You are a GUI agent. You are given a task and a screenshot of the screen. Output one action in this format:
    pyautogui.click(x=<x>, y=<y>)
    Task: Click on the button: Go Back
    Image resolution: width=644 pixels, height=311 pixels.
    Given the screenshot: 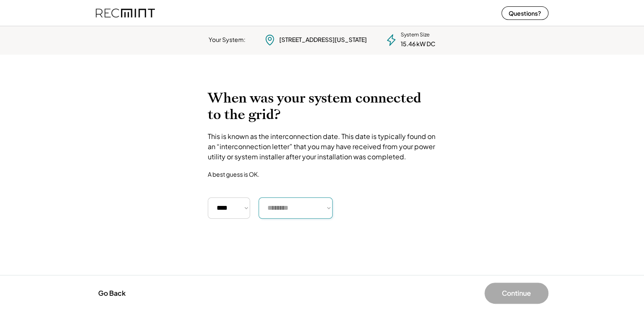 What is the action you would take?
    pyautogui.click(x=112, y=293)
    